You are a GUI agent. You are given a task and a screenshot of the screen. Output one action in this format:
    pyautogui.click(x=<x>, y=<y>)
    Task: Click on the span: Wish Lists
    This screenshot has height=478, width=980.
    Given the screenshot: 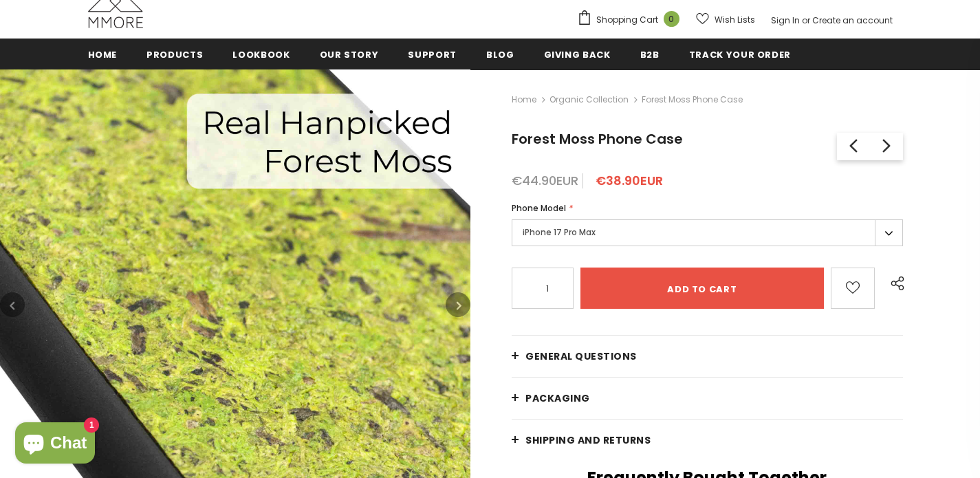 What is the action you would take?
    pyautogui.click(x=734, y=20)
    